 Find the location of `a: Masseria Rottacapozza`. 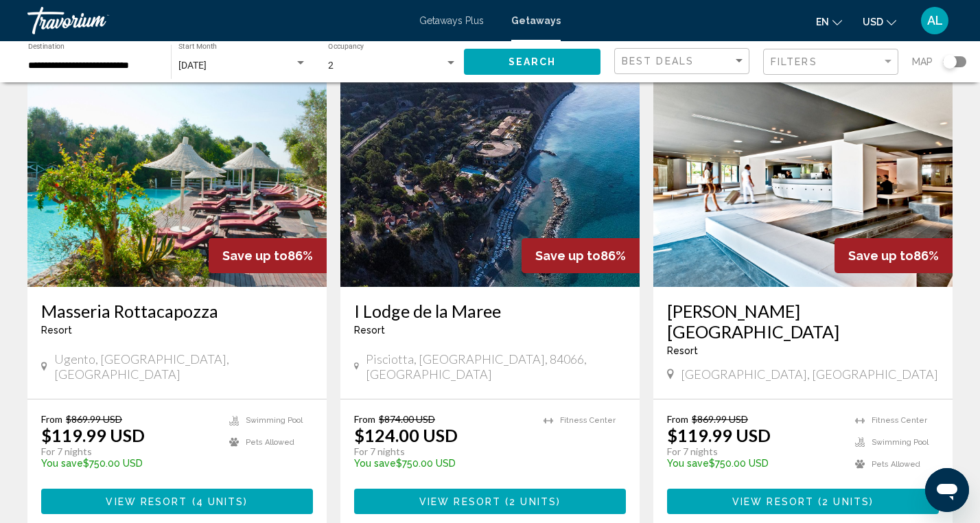

a: Masseria Rottacapozza is located at coordinates (177, 311).